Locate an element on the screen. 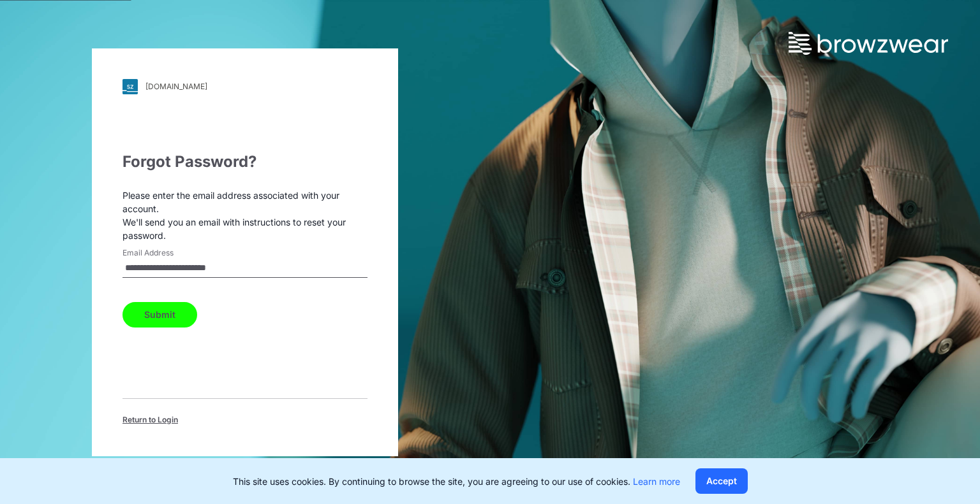 The image size is (980, 504). img: svg+xml;base64,PHN2ZyB3aWR0aD0iMjgiIGhlaWdodD0iMjgiIHZpZXdCb3g9IjAgMCAyOCAyOCIgZmlsbD0ibm9uZSIgeG... is located at coordinates (130, 87).